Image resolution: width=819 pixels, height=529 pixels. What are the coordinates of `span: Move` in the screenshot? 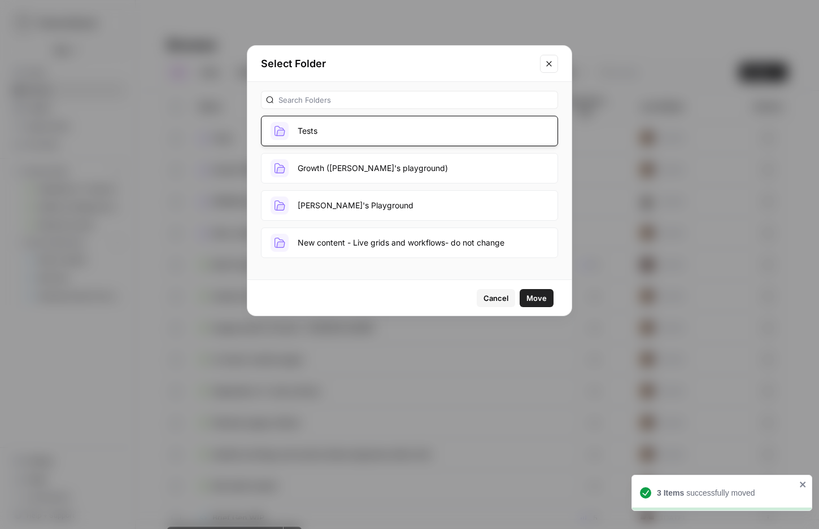 It's located at (536, 298).